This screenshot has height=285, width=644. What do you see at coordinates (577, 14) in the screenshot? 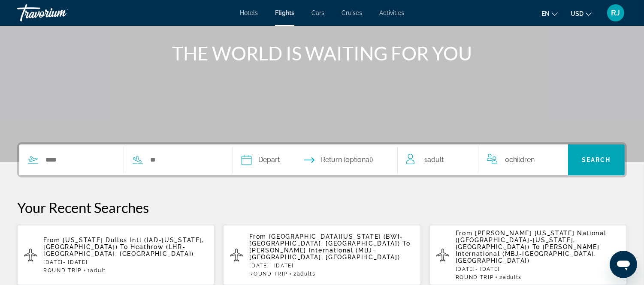
I see `span: USD` at bounding box center [577, 14].